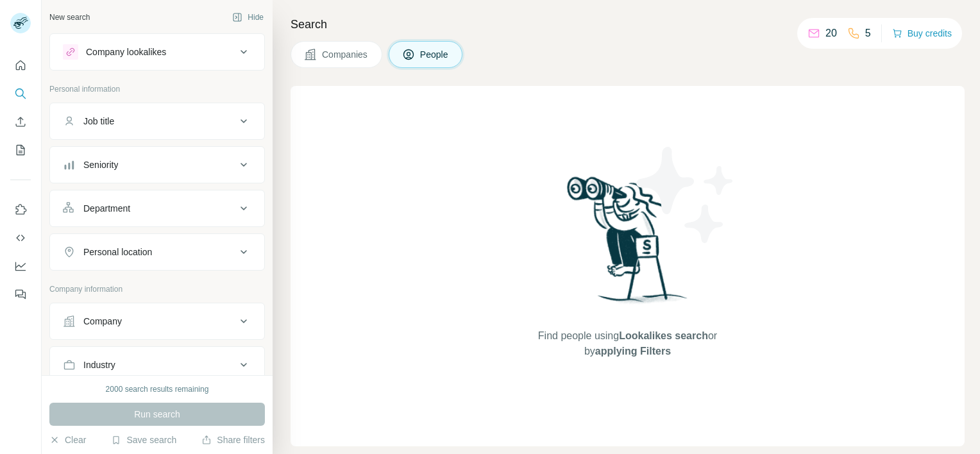  I want to click on p: 5, so click(868, 33).